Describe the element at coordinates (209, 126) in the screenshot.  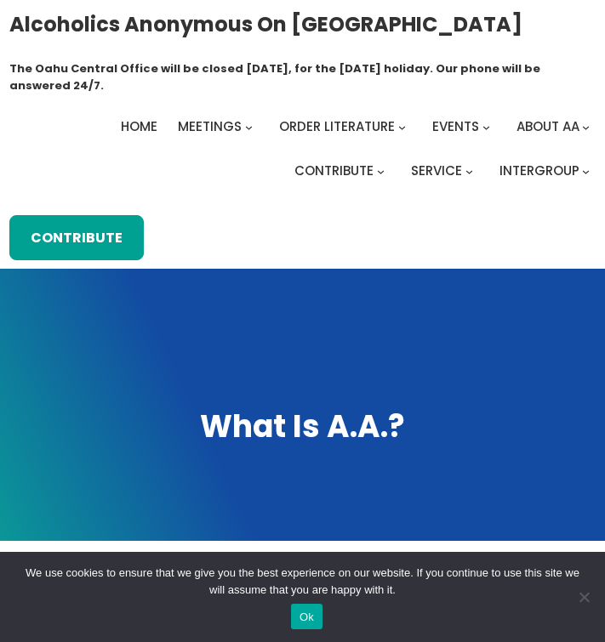
I see `span: Meetings` at that location.